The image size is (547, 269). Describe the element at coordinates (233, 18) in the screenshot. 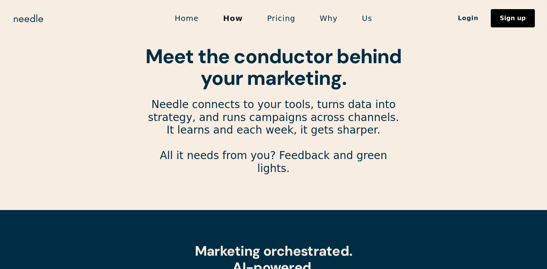

I see `a: How` at that location.